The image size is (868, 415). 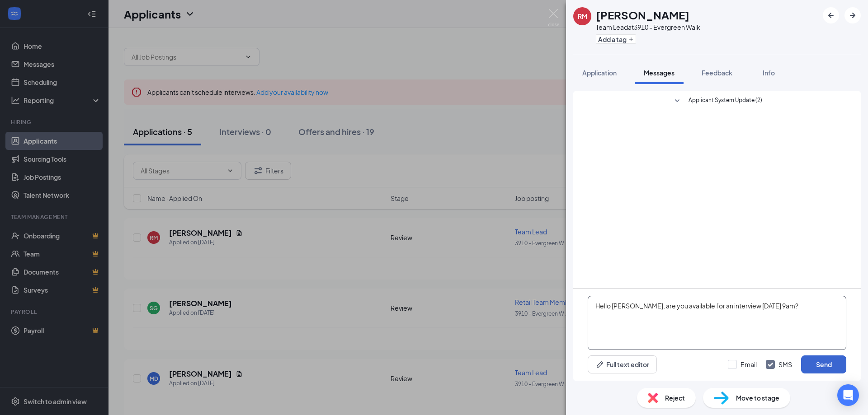 I want to click on svg: ArrowRight, so click(x=852, y=16).